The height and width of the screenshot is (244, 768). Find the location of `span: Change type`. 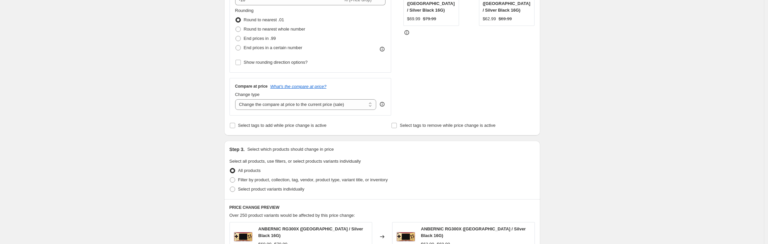

span: Change type is located at coordinates (247, 94).